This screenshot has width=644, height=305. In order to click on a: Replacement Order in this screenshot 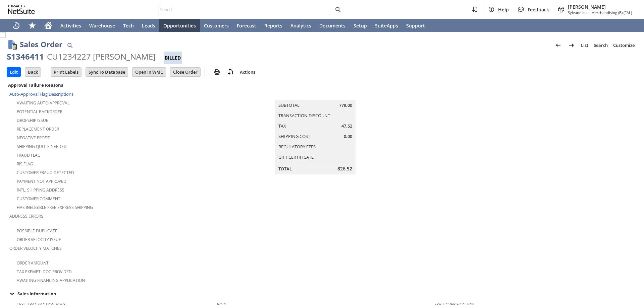, I will do `click(38, 129)`.